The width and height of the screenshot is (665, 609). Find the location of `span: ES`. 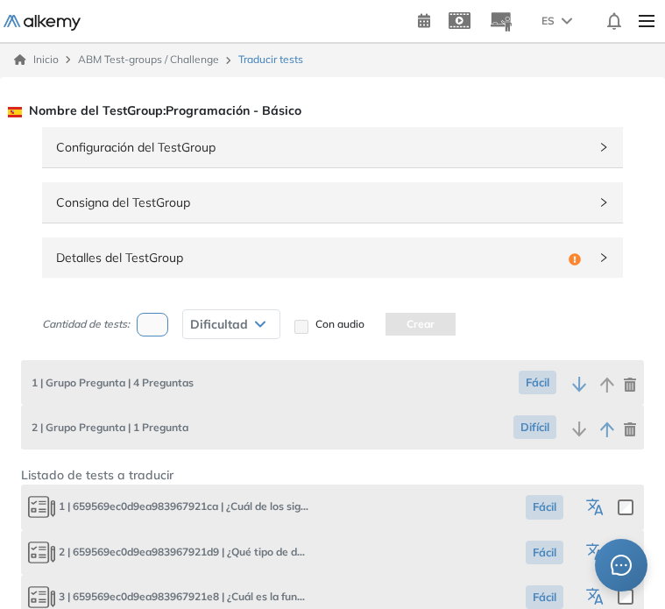

span: ES is located at coordinates (548, 21).